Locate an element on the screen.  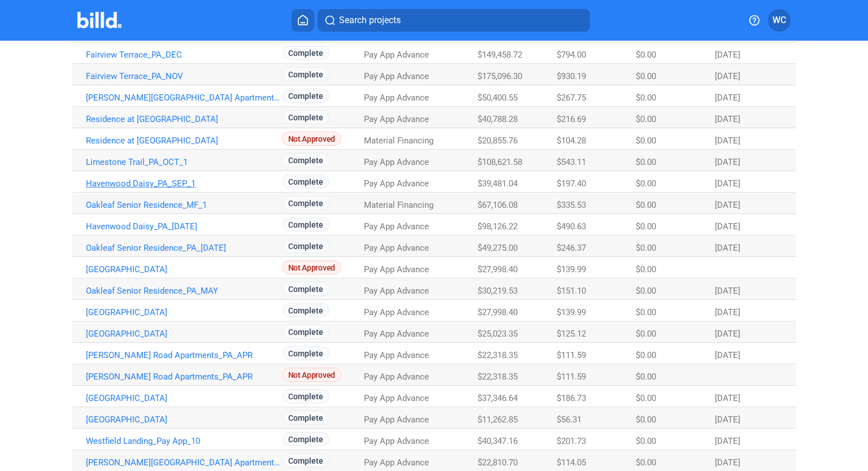
span: $201.73 is located at coordinates (571, 441).